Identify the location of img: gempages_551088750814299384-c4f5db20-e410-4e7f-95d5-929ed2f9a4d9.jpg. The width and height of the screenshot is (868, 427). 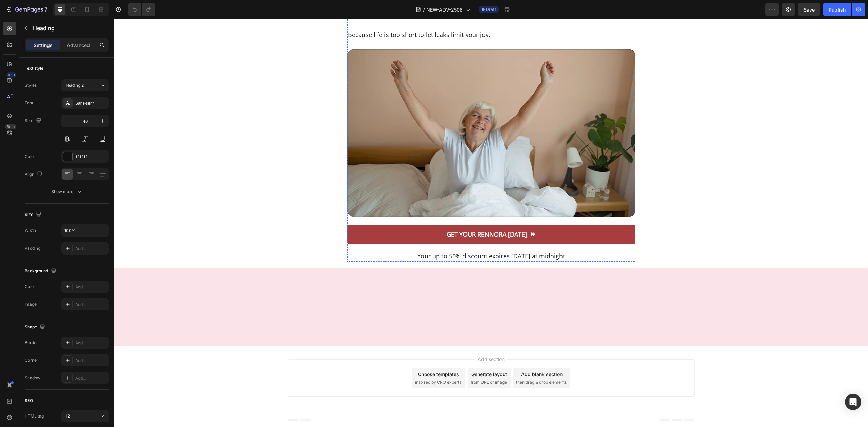
(377, 114).